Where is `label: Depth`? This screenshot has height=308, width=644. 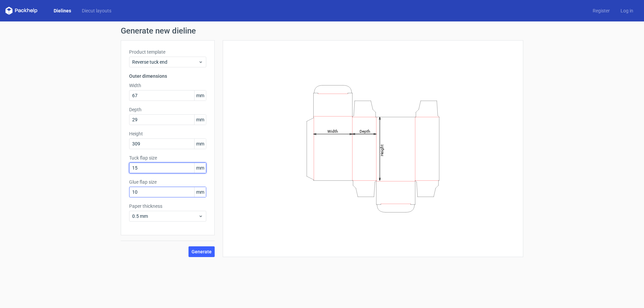
label: Depth is located at coordinates (167, 110).